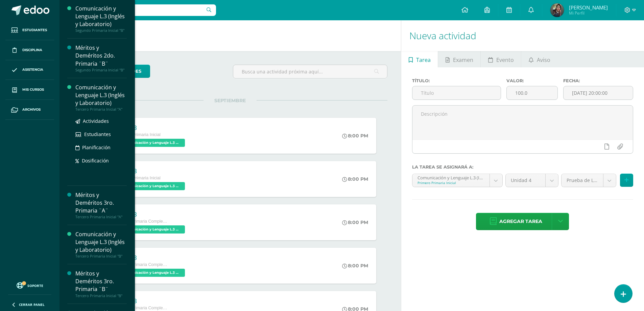  What do you see at coordinates (30, 109) in the screenshot?
I see `a: Archivos` at bounding box center [30, 109].